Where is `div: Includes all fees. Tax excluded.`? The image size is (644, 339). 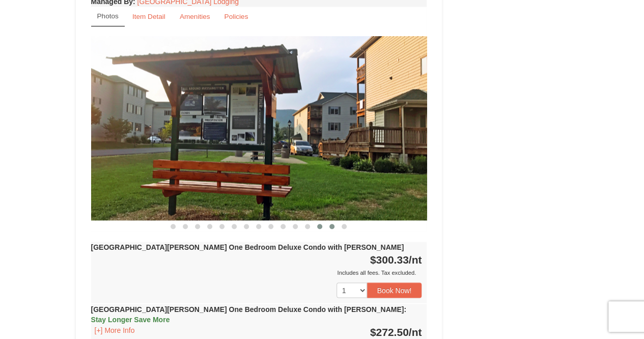
div: Includes all fees. Tax excluded. is located at coordinates (257, 272).